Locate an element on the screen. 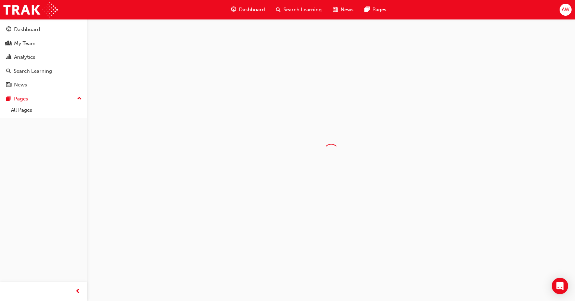 Image resolution: width=575 pixels, height=301 pixels. a: Search Learning is located at coordinates (43, 71).